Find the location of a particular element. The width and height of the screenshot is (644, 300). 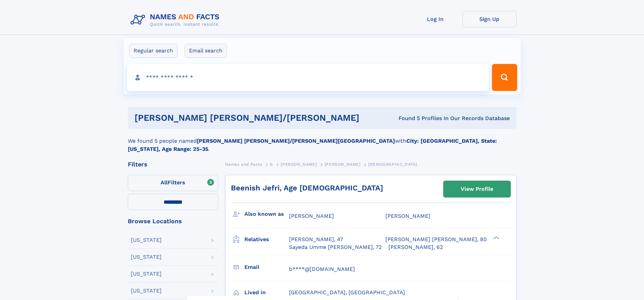

span: G is located at coordinates (272, 165).